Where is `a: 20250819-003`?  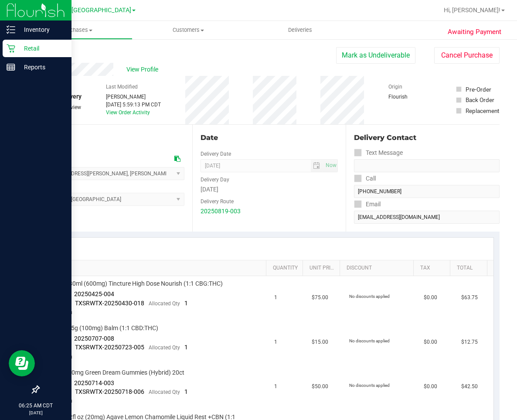 a: 20250819-003 is located at coordinates (221, 211).